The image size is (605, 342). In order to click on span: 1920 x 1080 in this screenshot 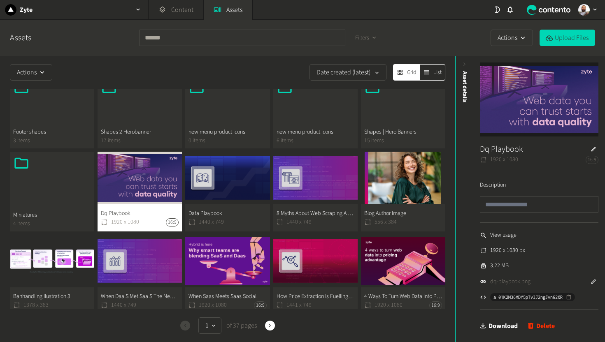, I will do `click(498, 160)`.